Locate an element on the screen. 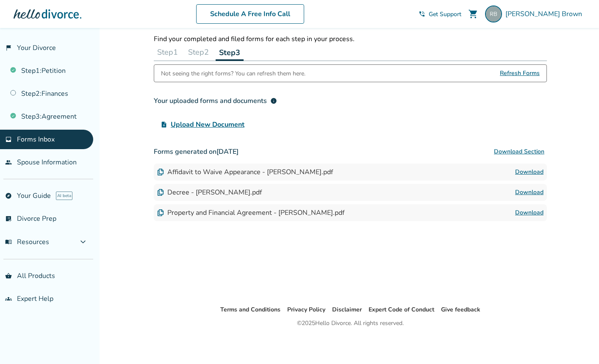 The height and width of the screenshot is (364, 599). div: Not seeing the right forms? You can refresh them here. is located at coordinates (233, 73).